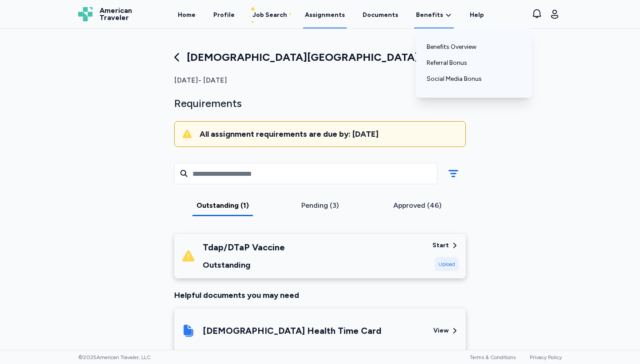 This screenshot has height=364, width=640. I want to click on a: Benefits Overview, so click(474, 47).